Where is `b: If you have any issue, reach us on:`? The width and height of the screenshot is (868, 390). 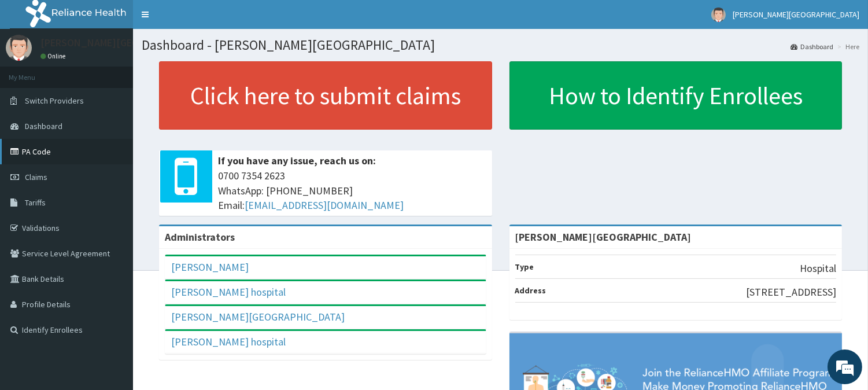
b: If you have any issue, reach us on: is located at coordinates (296, 160).